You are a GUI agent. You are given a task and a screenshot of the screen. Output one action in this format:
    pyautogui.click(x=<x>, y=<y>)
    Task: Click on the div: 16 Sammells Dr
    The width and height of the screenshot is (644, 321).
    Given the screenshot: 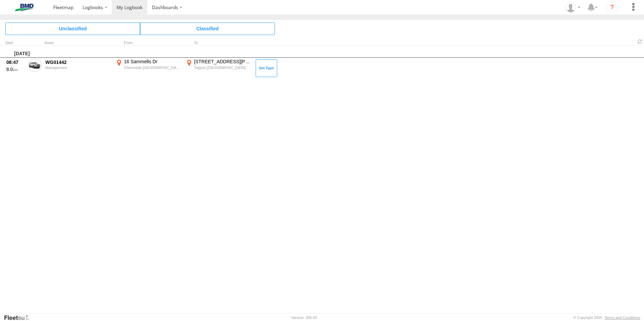 What is the action you would take?
    pyautogui.click(x=152, y=62)
    